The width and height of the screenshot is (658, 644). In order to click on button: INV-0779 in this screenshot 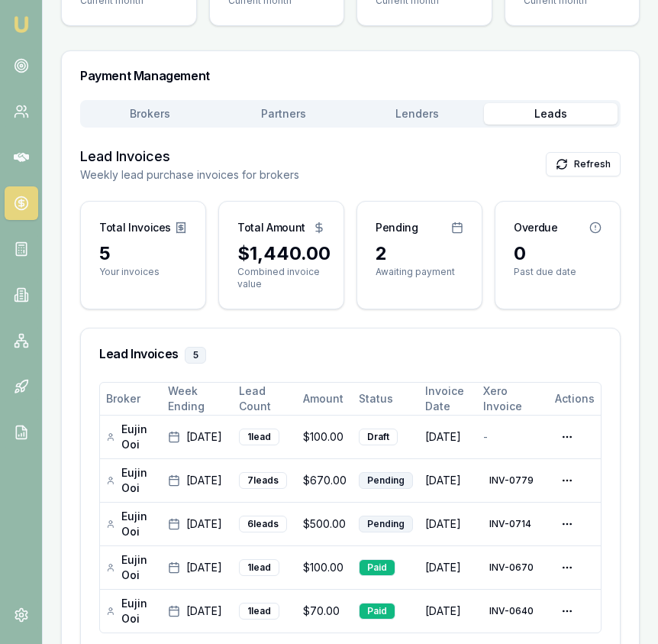, I will do `click(512, 480)`.